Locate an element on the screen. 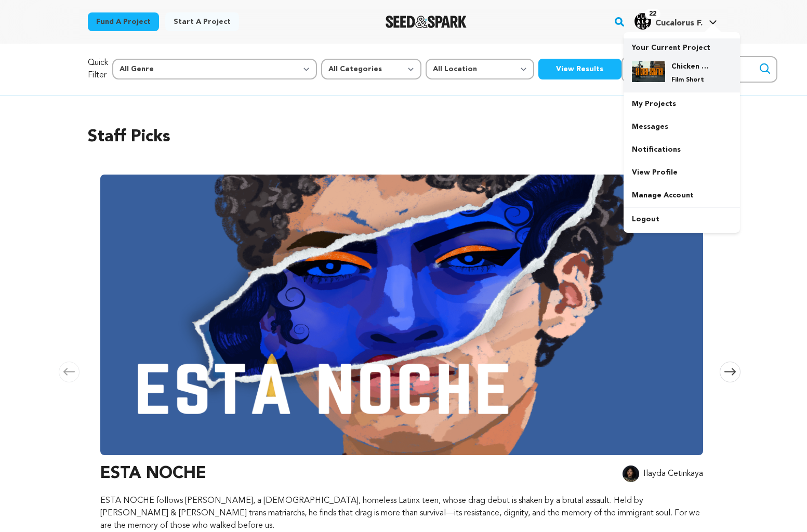 The height and width of the screenshot is (532, 807). img: 2560246e7f205256.jpg is located at coordinates (631, 474).